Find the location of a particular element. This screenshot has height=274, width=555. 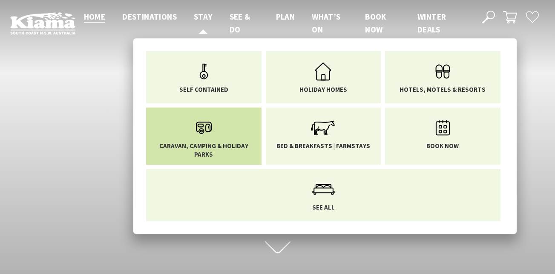

span: Winter Deals is located at coordinates (432, 23).